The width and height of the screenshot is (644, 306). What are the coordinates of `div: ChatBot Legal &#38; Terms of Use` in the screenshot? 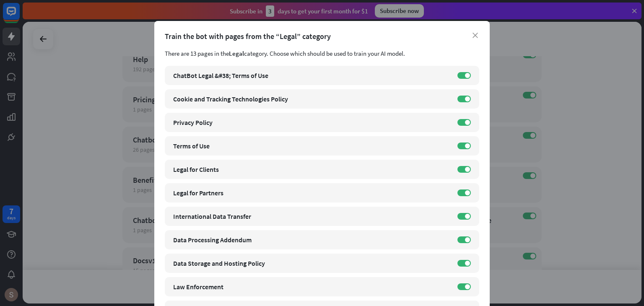 It's located at (311, 75).